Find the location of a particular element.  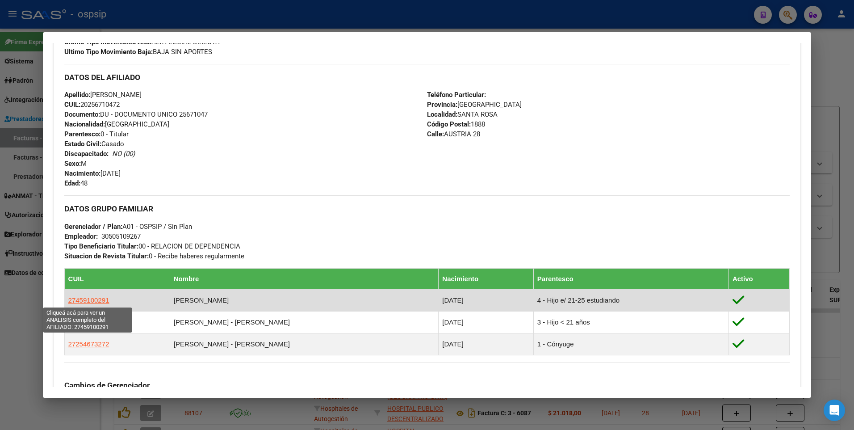

h3: Cambios de Gerenciador is located at coordinates (427, 385).